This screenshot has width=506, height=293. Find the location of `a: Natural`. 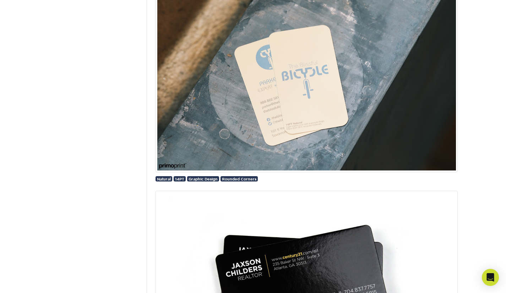

a: Natural is located at coordinates (164, 179).